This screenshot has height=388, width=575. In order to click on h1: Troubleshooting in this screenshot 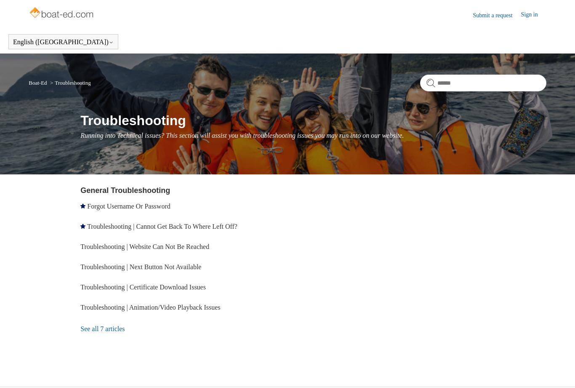, I will do `click(313, 120)`.